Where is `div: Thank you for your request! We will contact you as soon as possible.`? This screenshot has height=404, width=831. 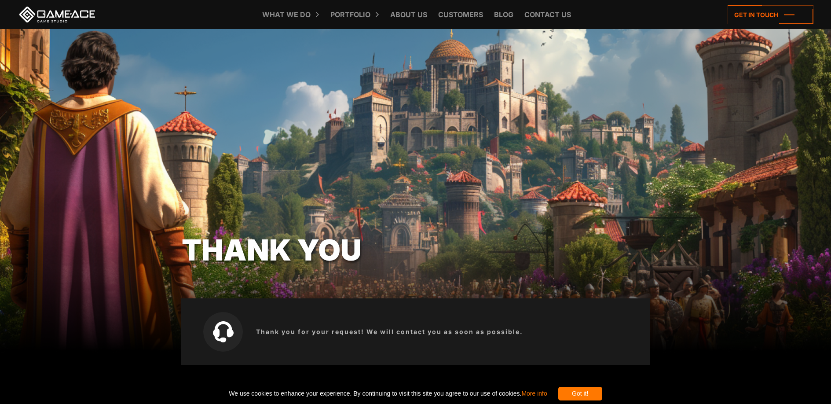
div: Thank you for your request! We will contact you as soon as possible. is located at coordinates (415, 331).